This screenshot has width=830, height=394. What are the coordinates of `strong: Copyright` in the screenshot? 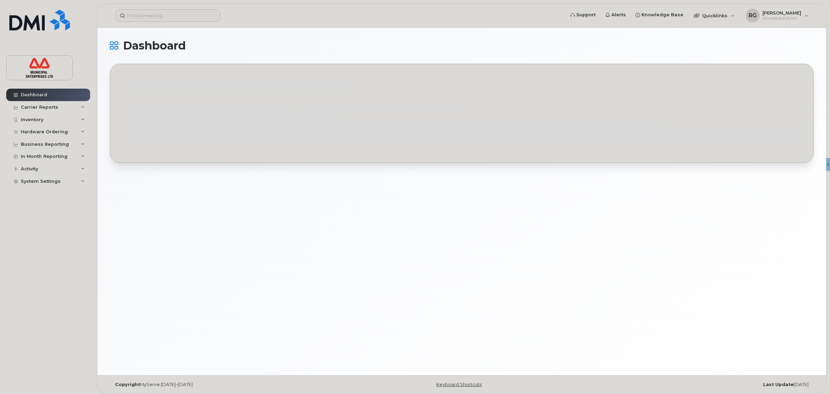 It's located at (127, 385).